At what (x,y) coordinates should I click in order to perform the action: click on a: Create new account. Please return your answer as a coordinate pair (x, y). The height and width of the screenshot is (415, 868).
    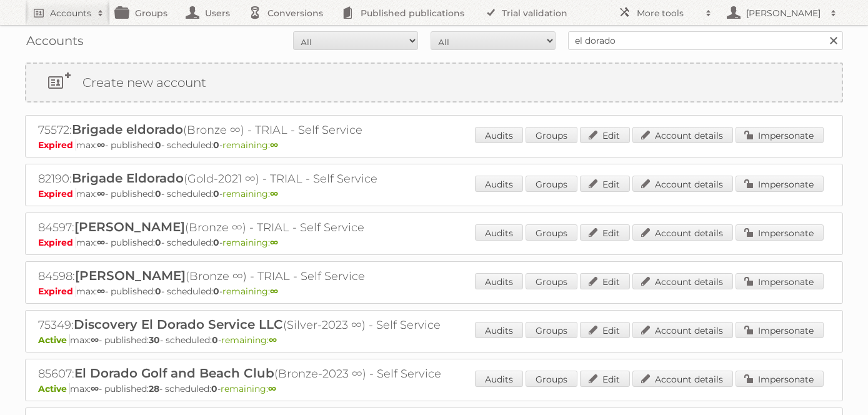
    Looking at the image, I should click on (434, 82).